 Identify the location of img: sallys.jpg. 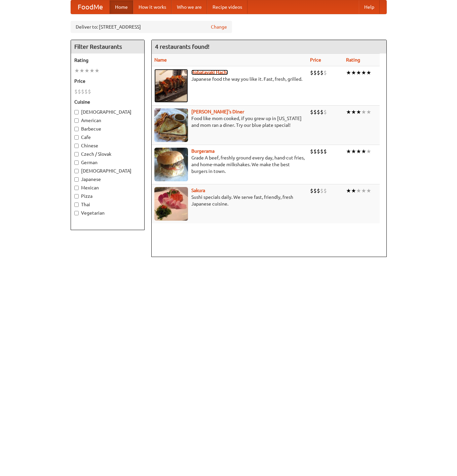
(171, 125).